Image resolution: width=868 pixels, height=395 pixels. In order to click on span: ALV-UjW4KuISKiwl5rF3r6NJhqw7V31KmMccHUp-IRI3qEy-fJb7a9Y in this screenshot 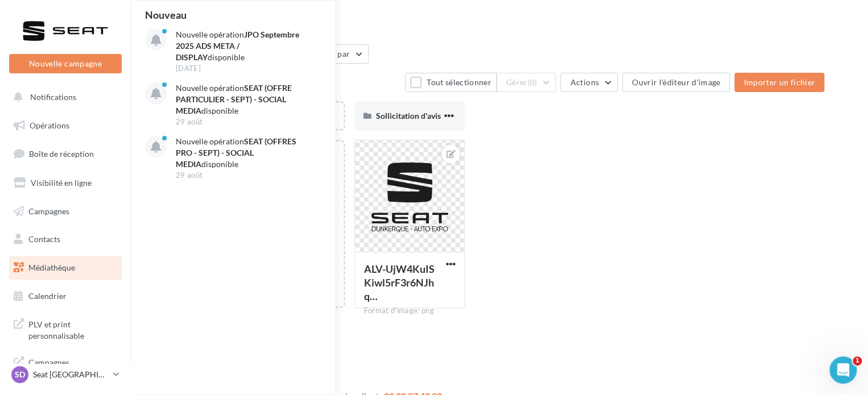, I will do `click(399, 282)`.